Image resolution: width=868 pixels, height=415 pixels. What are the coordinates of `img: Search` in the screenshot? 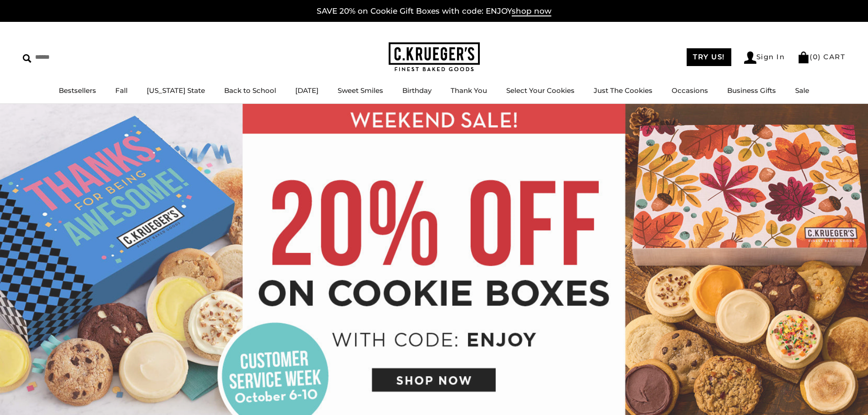 It's located at (27, 58).